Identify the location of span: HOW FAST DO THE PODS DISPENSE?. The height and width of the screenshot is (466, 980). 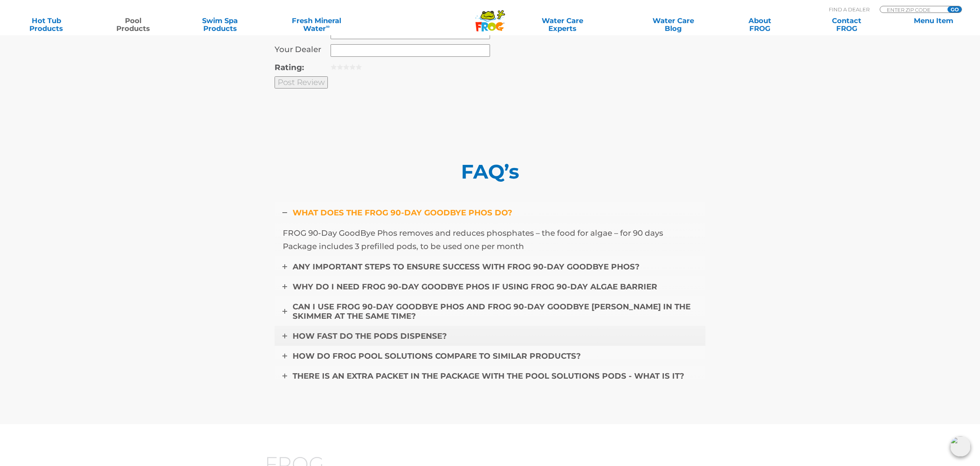
(370, 336).